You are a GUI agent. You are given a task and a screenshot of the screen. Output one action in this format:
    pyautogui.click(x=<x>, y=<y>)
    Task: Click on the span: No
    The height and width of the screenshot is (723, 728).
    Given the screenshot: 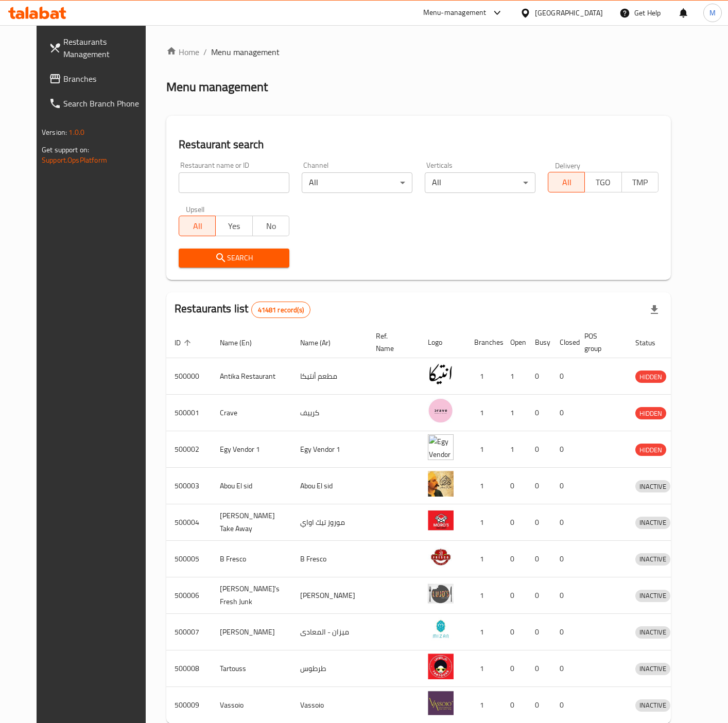 What is the action you would take?
    pyautogui.click(x=271, y=226)
    